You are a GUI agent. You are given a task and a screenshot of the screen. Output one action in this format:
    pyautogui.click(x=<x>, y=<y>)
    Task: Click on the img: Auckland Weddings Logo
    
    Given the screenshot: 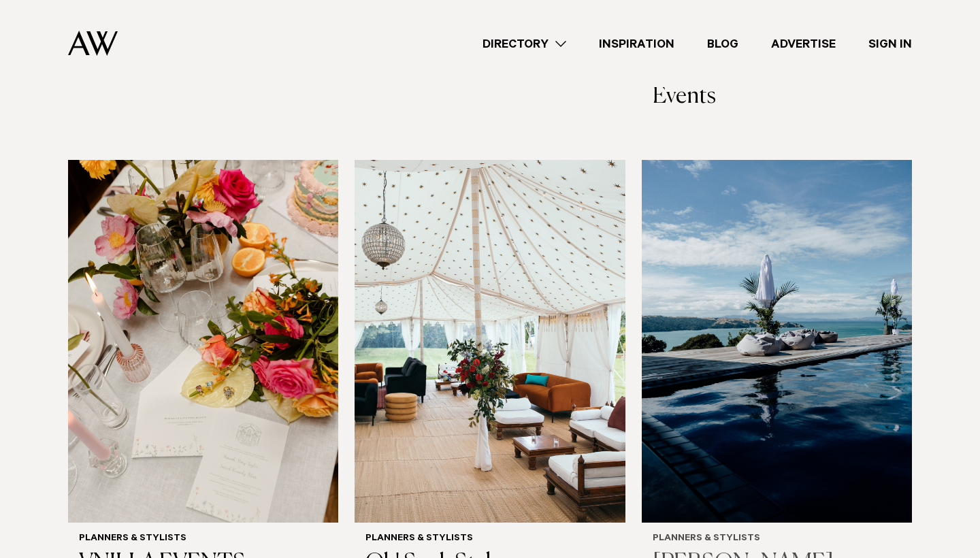 What is the action you would take?
    pyautogui.click(x=92, y=43)
    